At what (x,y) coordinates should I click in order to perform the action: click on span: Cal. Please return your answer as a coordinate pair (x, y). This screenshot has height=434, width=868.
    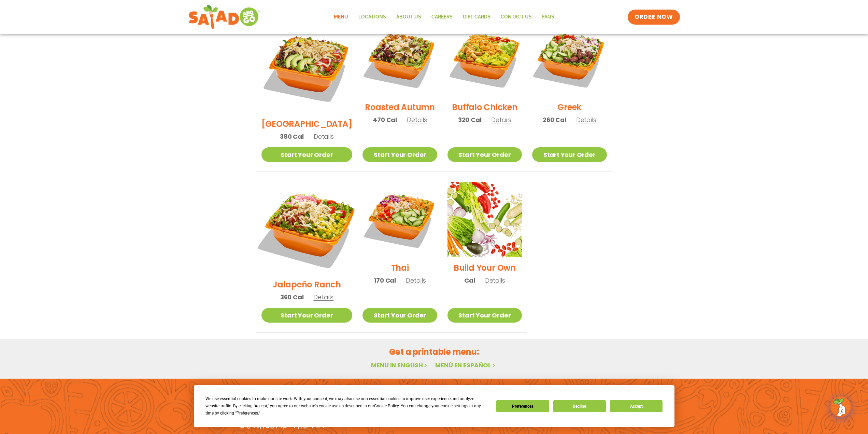
    Looking at the image, I should click on (469, 280).